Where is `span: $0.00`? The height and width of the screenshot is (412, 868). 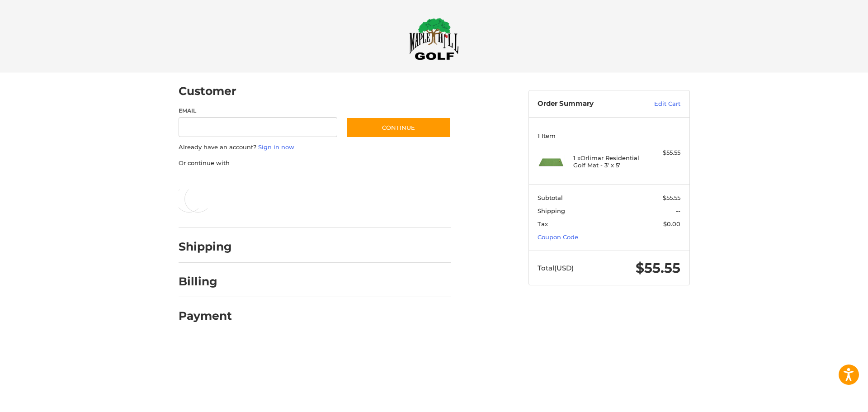 span: $0.00 is located at coordinates (671, 224).